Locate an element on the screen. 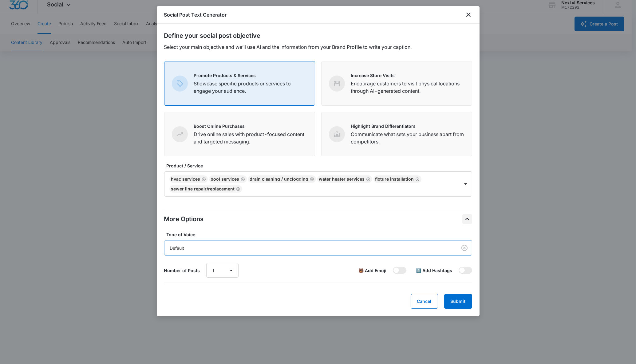  button: Clear is located at coordinates (465, 248).